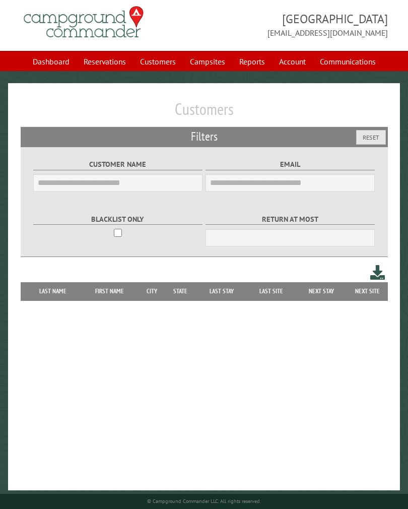 Image resolution: width=408 pixels, height=509 pixels. What do you see at coordinates (152, 291) in the screenshot?
I see `th: City` at bounding box center [152, 291].